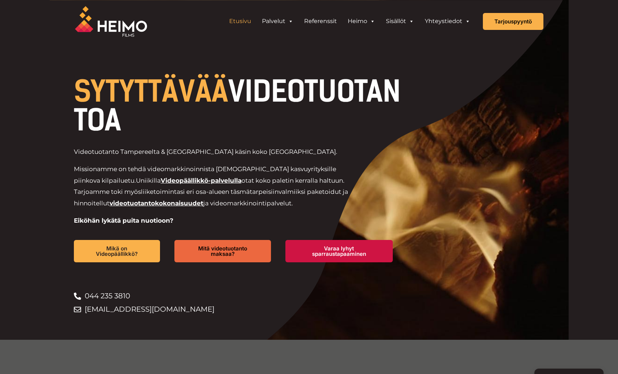 This screenshot has width=618, height=374. Describe the element at coordinates (277, 21) in the screenshot. I see `a: Palvelut` at that location.